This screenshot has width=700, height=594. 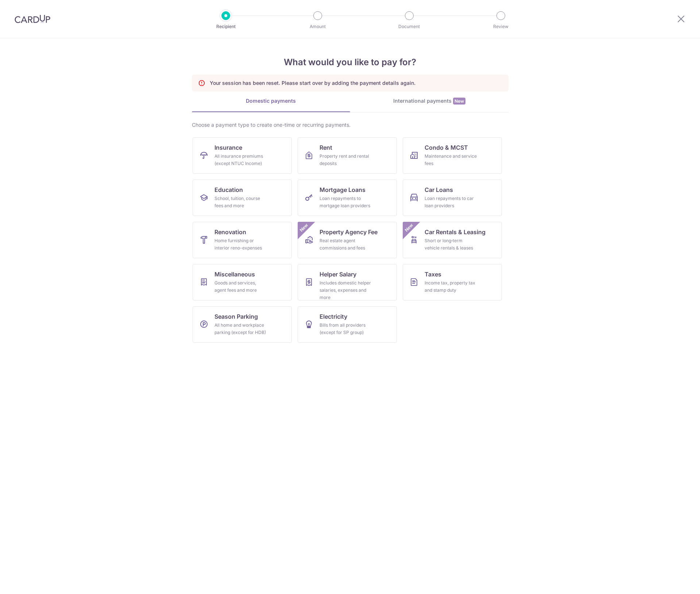 I want to click on div: School, tuition, course fees and more, so click(x=241, y=202).